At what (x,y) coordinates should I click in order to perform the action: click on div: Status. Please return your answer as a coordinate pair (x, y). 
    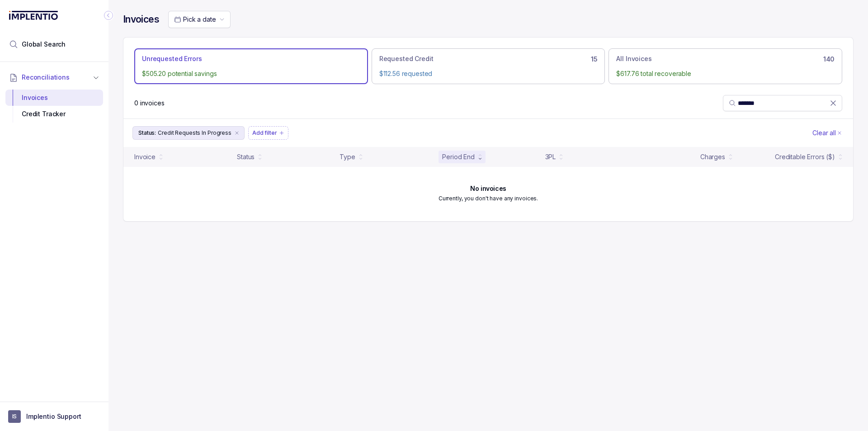
    Looking at the image, I should click on (245, 157).